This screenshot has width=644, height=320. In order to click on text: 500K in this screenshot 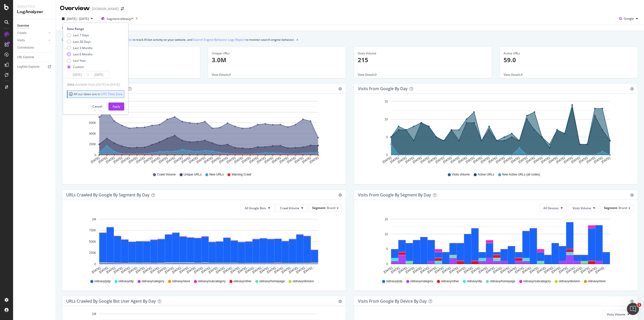, I will do `click(93, 242)`.